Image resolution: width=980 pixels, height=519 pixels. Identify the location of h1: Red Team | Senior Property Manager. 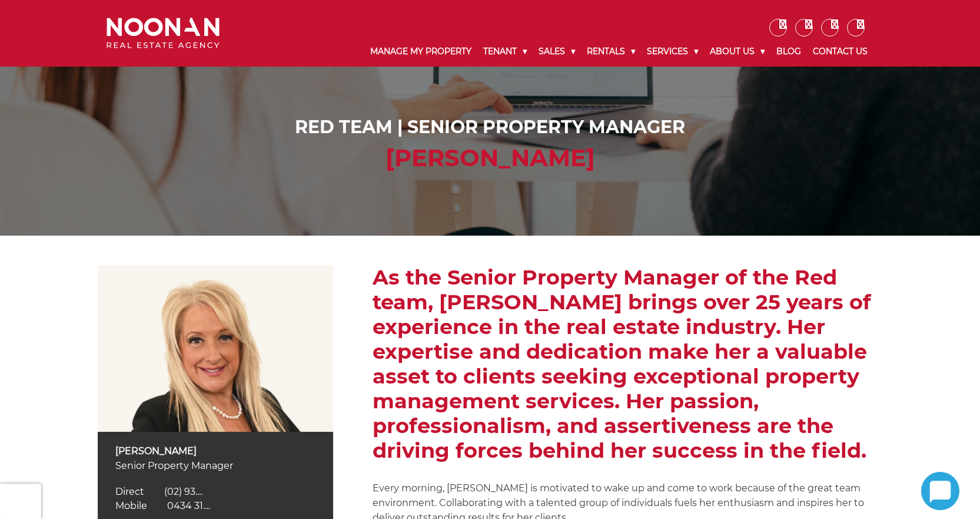
(490, 127).